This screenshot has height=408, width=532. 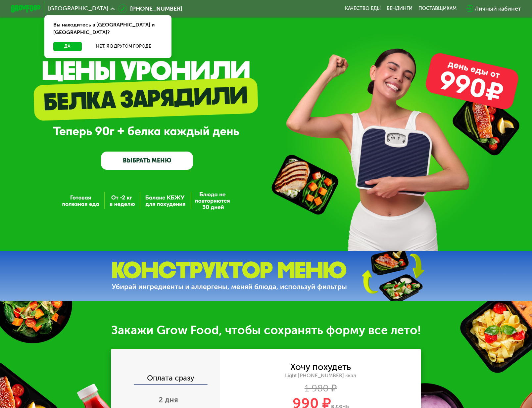 I want to click on span: 2 дня, so click(x=168, y=400).